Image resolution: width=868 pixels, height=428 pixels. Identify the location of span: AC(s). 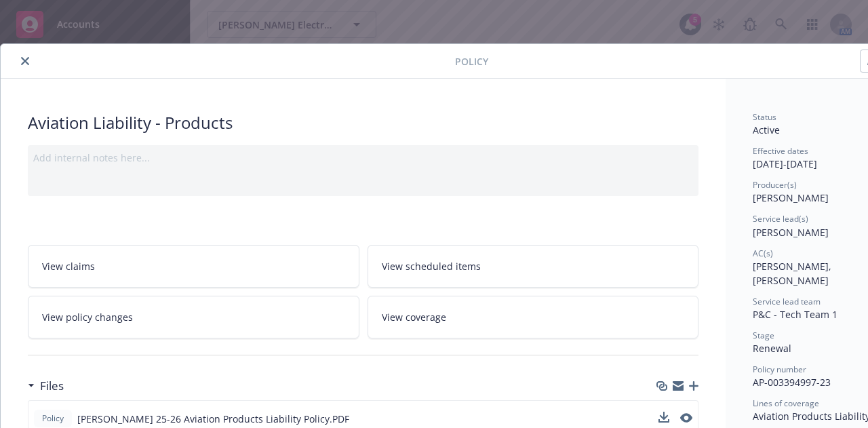
(763, 253).